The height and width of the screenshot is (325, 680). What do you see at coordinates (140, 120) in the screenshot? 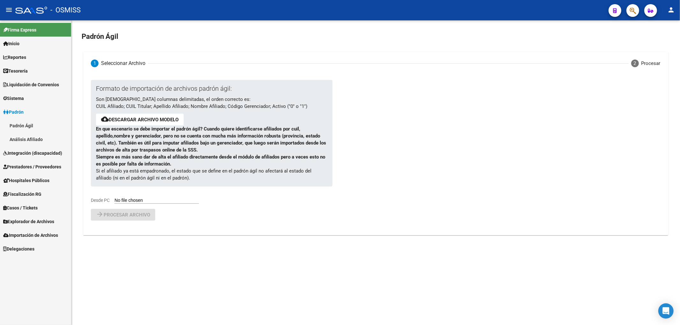
I see `button: Descargar archivo modelo` at bounding box center [140, 120].